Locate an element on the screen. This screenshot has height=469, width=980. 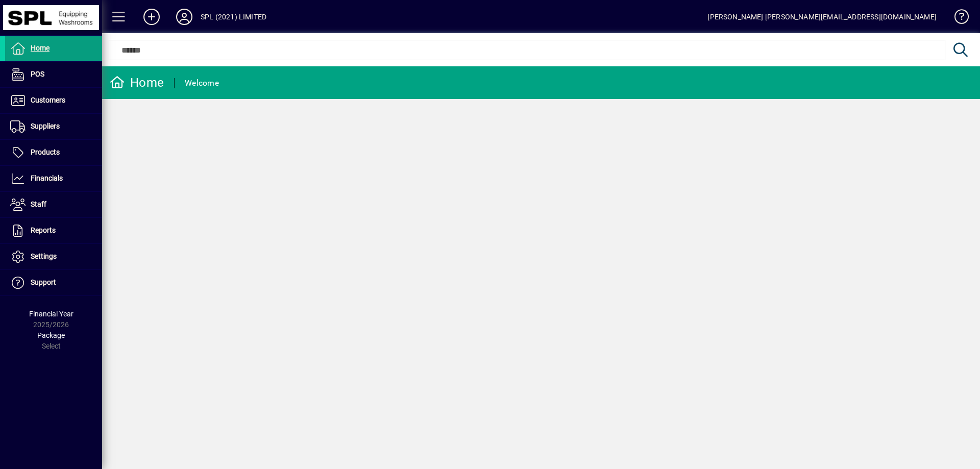
div: SPL (2021) LIMITED is located at coordinates (233, 17).